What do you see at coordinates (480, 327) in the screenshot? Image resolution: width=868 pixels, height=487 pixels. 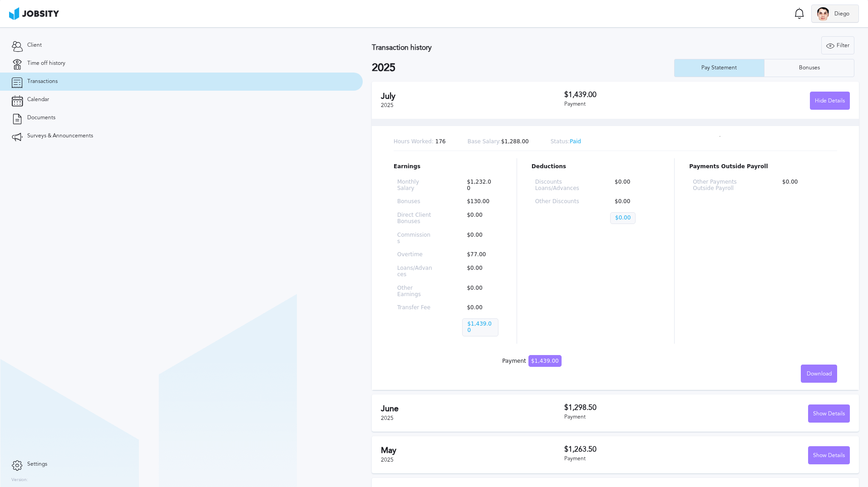 I see `p: $1,439.00` at bounding box center [480, 327].